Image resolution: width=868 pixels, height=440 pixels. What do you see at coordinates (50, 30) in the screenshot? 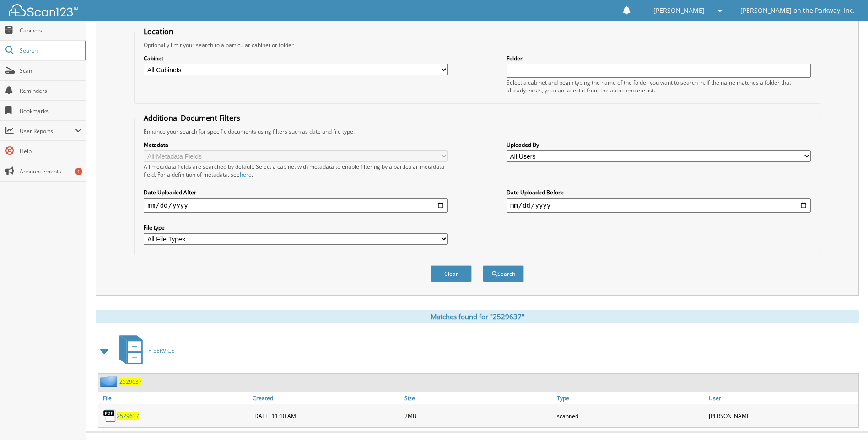
I see `span: Cabinets` at bounding box center [50, 30].